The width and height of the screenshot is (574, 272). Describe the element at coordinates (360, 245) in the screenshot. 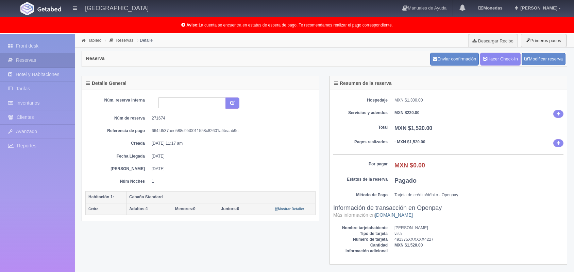

I see `dt: Cantidad` at that location.